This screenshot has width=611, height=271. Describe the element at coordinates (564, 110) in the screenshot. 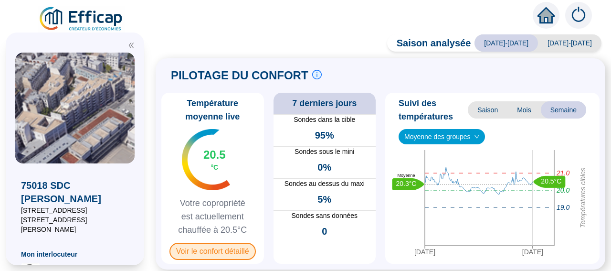

I see `span: Semaine` at that location.